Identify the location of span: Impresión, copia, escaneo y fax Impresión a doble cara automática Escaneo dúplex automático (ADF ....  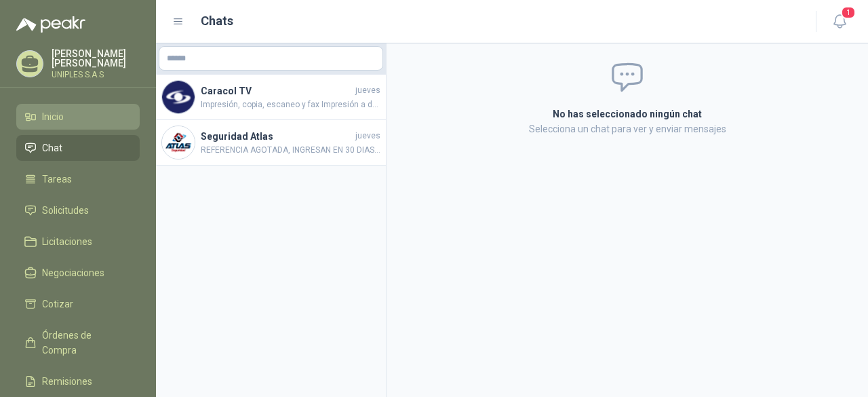
(290, 104).